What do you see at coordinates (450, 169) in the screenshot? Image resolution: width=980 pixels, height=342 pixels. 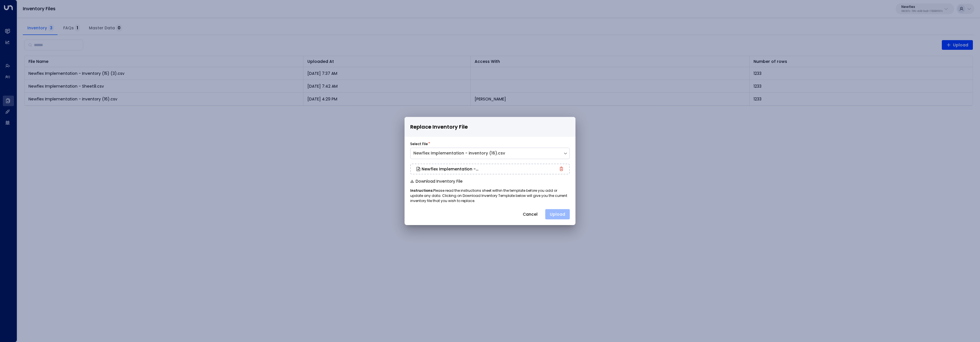 I see `h3: Newflex Implementation - inventory (17).csv` at bounding box center [450, 169].